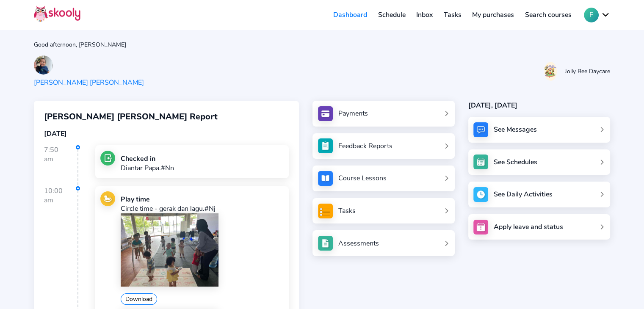 The image size is (644, 309). Describe the element at coordinates (325, 211) in the screenshot. I see `img: tasksForMpWeb.png` at that location.